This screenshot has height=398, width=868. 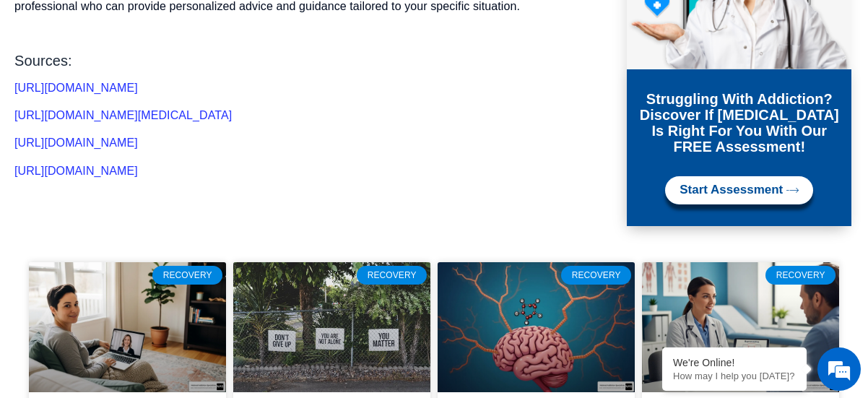 What do you see at coordinates (332, 327) in the screenshot?
I see `a: recovery` at bounding box center [332, 327].